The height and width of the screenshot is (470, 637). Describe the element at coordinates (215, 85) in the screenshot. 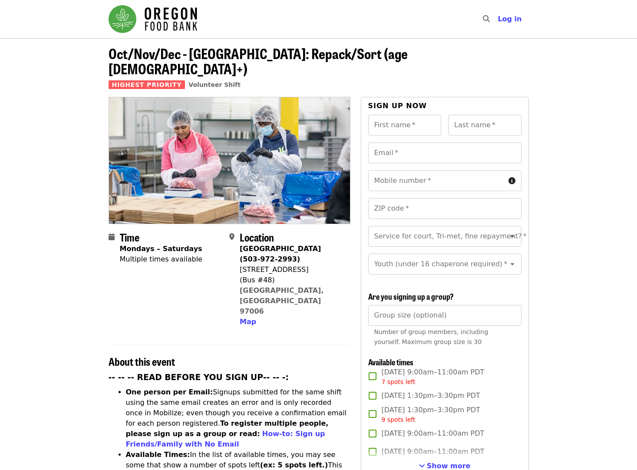

I see `a: Volunteer Shift` at that location.